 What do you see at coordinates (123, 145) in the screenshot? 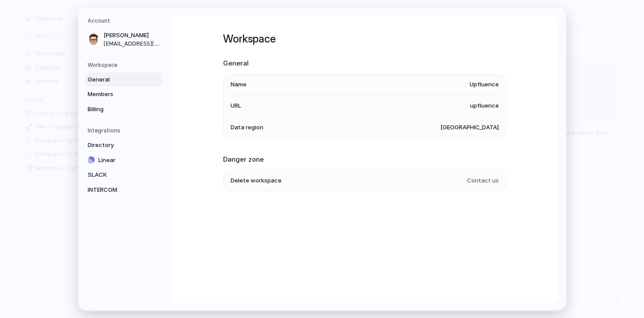
I see `a: Directory` at bounding box center [123, 145].